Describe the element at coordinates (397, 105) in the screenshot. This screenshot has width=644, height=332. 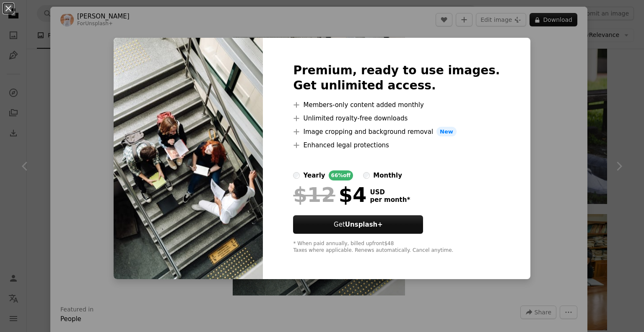
I see `li: Members-only content added monthly` at that location.